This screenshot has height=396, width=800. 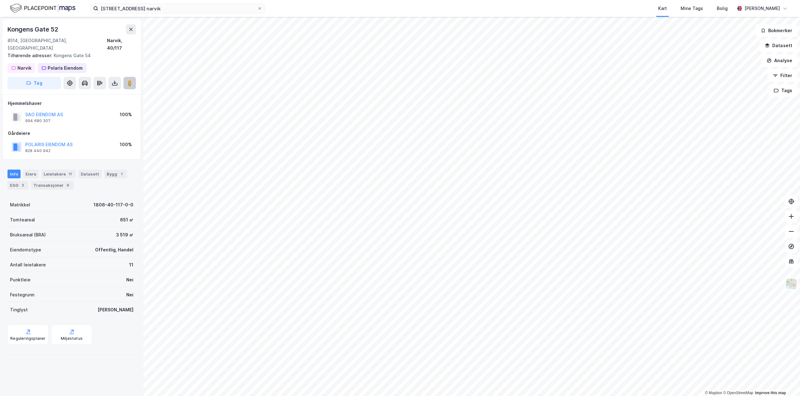 I want to click on img: Z, so click(x=792, y=284).